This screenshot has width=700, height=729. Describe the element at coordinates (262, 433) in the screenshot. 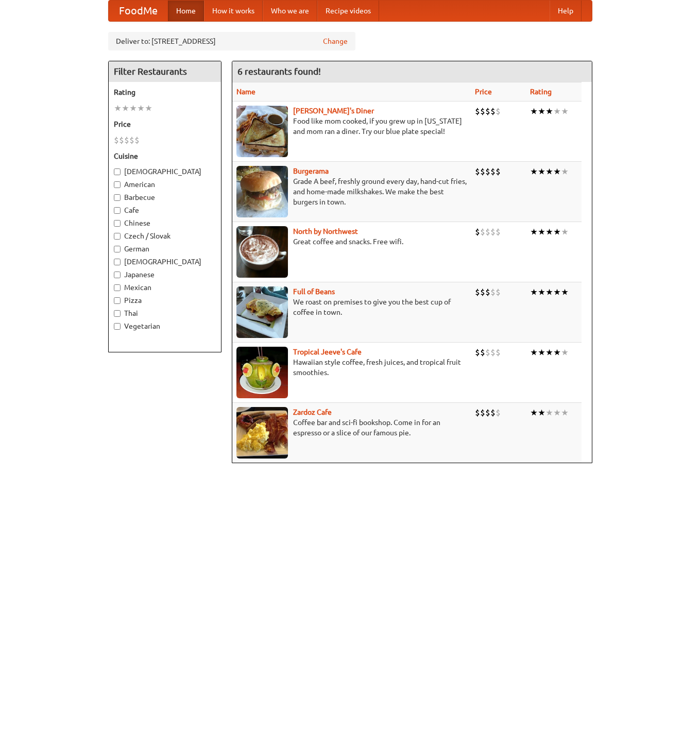

I see `img: zardoz.jpg` at that location.